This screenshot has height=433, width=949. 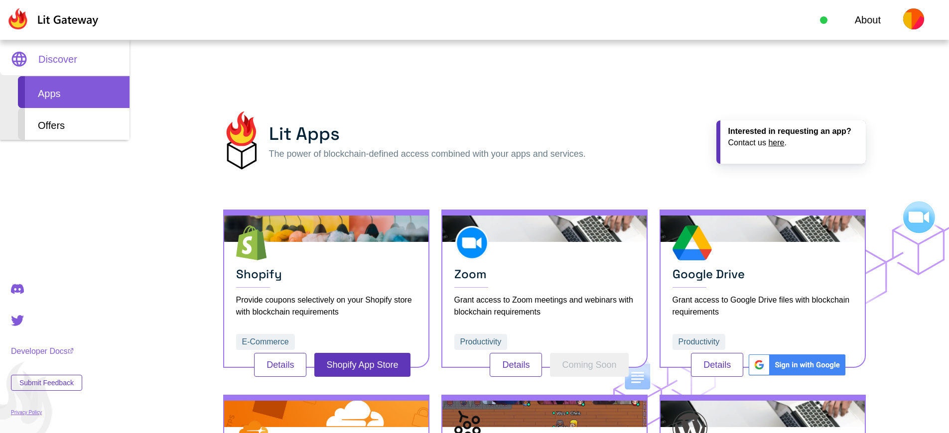 What do you see at coordinates (796, 365) in the screenshot?
I see `img: AebmxjtTus0OAAAAAElFTkSuQmCC` at bounding box center [796, 365].